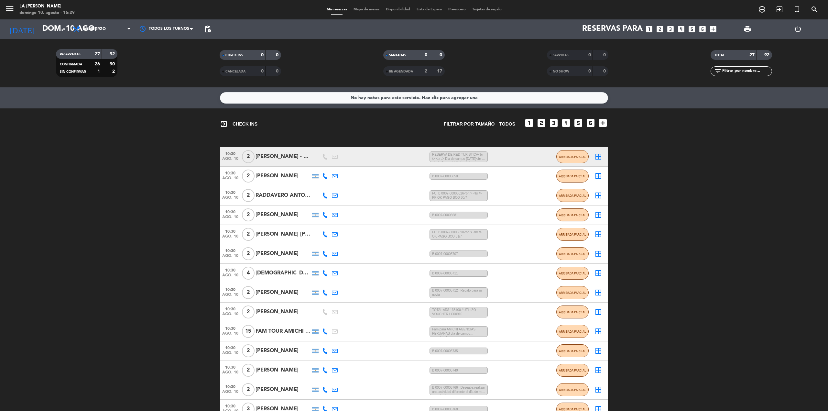 The image size is (828, 411). Describe the element at coordinates (649, 29) in the screenshot. I see `i: looks_one` at that location.